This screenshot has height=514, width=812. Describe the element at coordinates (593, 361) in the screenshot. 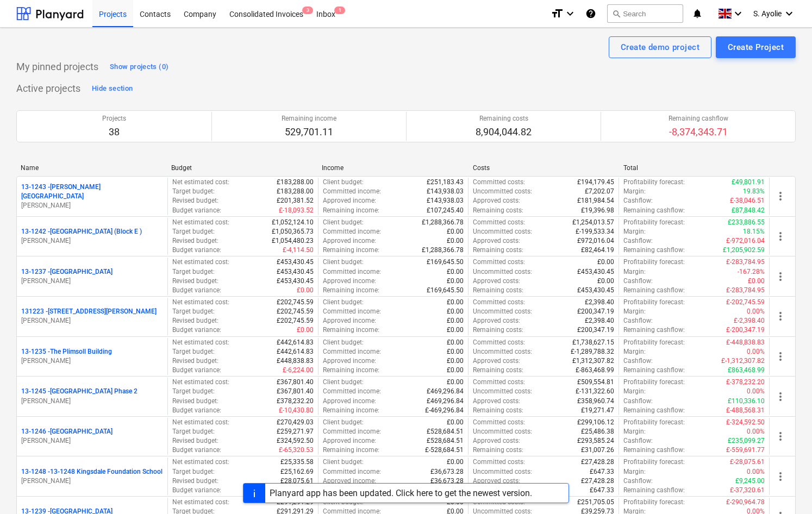

I see `p: £1,312,307.82` at that location.